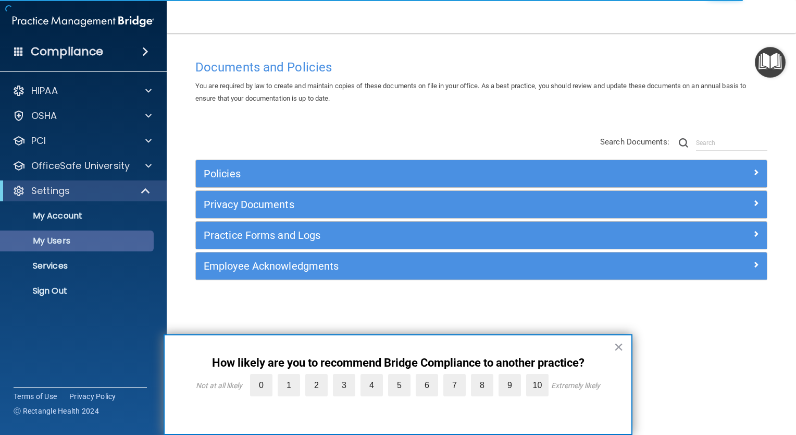  Describe the element at coordinates (684, 143) in the screenshot. I see `img: ic-search.3b580494.png` at that location.